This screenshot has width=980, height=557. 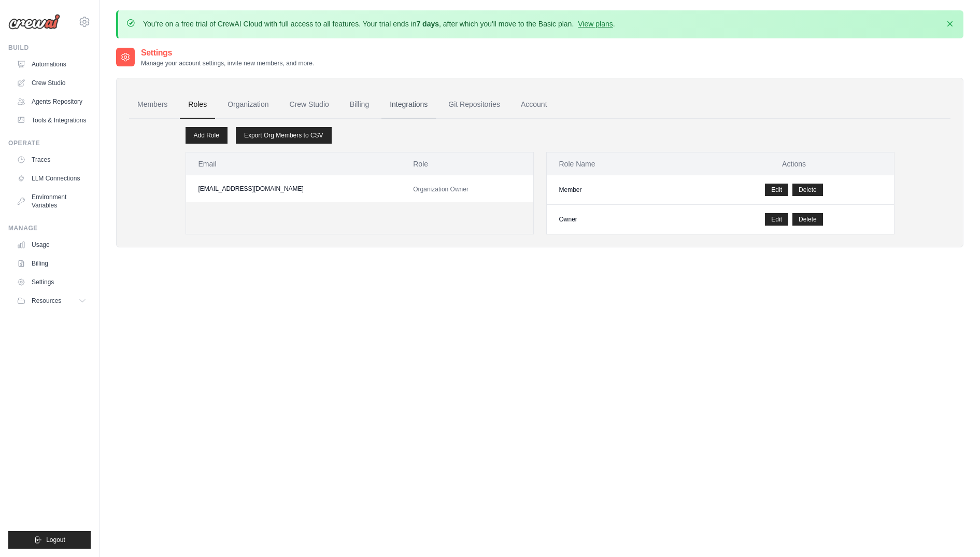 I want to click on th: Role, so click(x=467, y=164).